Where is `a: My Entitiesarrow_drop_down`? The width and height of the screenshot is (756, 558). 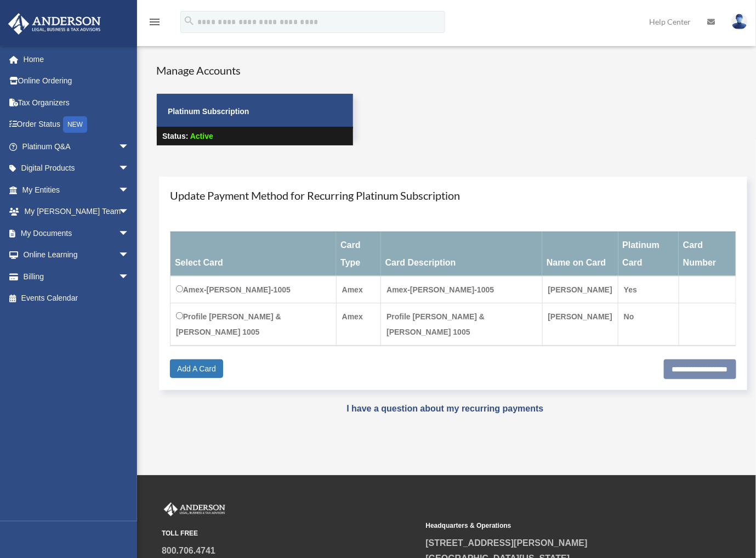
a: My Entitiesarrow_drop_down is located at coordinates (77, 190).